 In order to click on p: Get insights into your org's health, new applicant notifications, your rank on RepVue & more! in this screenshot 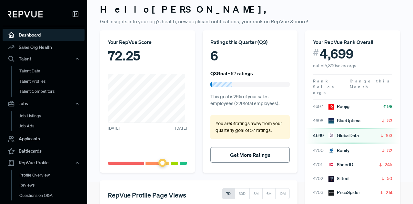, I will do `click(250, 21)`.